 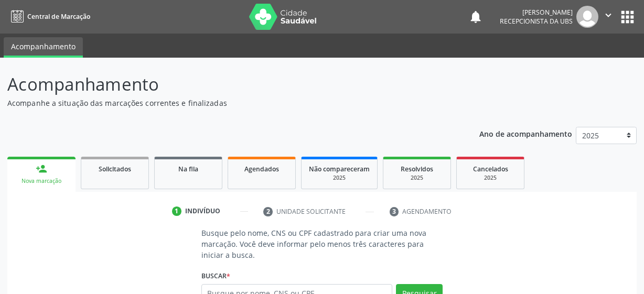 What do you see at coordinates (177, 212) in the screenshot?
I see `div: 1` at bounding box center [177, 212].